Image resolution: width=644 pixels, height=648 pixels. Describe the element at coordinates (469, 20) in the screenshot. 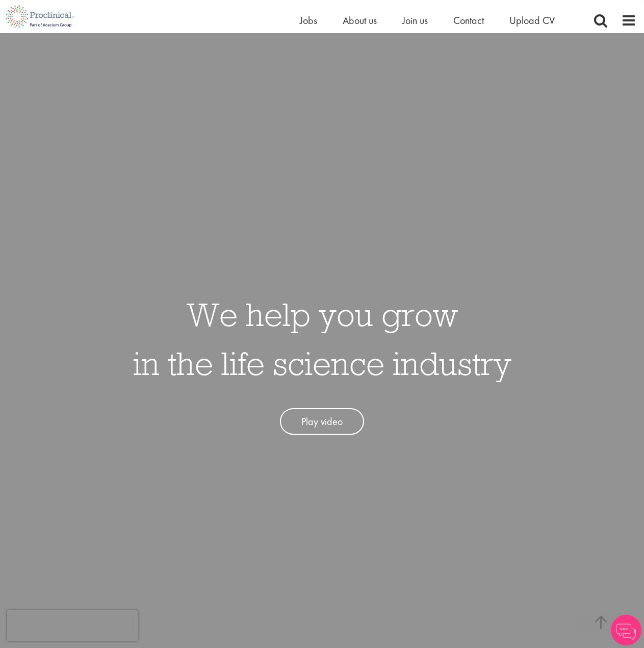

I see `span: Contact` at that location.